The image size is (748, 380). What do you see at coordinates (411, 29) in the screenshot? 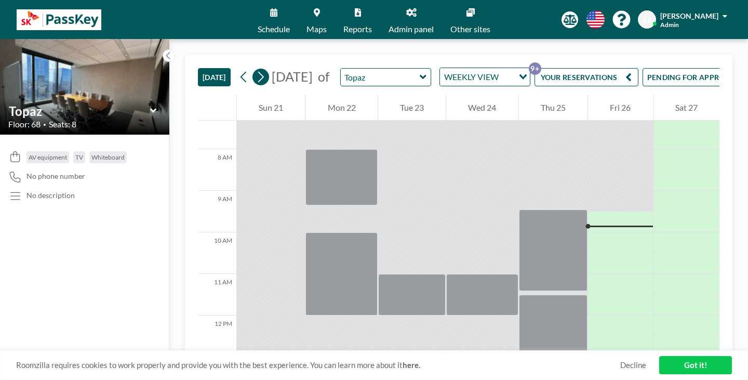
I see `span: Admin panel` at bounding box center [411, 29].